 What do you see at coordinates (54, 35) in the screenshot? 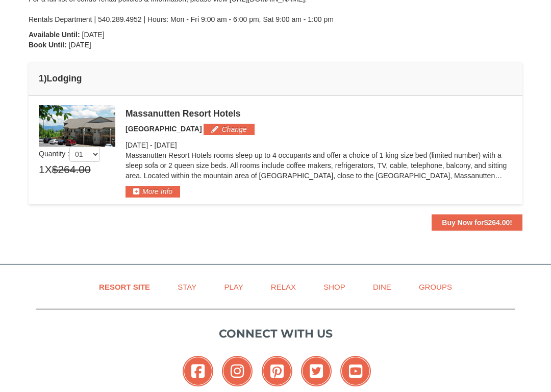
I see `strong: Available Until:` at bounding box center [54, 35].